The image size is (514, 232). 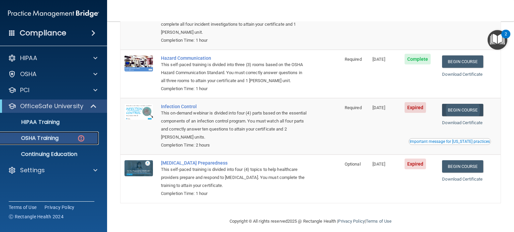 I want to click on p: Continuing Education, so click(x=50, y=155).